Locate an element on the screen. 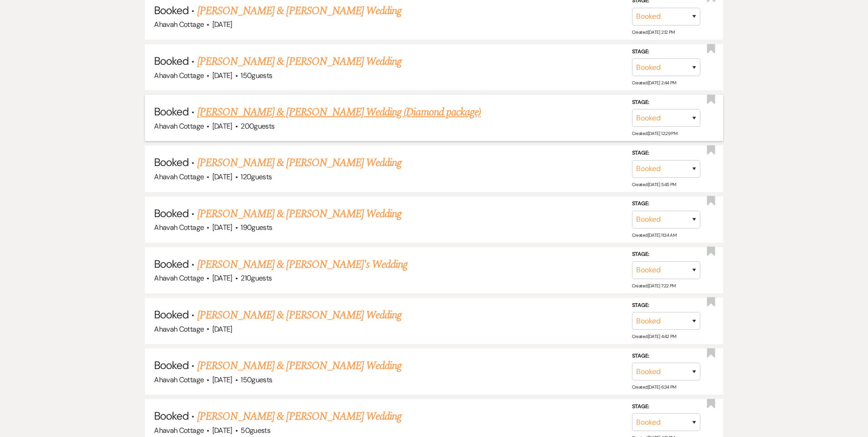  span: 120 guests is located at coordinates (256, 176).